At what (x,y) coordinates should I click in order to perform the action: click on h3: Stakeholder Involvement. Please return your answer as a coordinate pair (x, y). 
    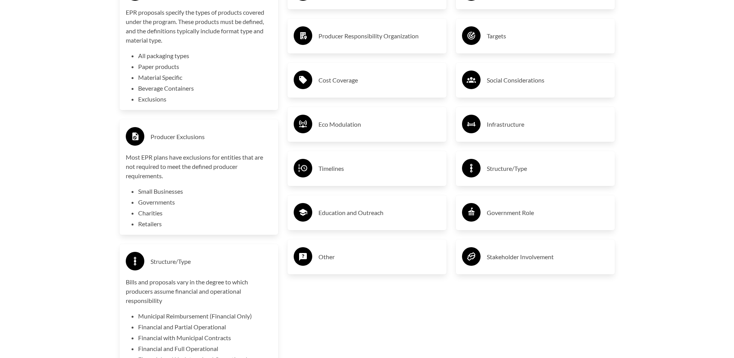
    Looking at the image, I should click on (548, 257).